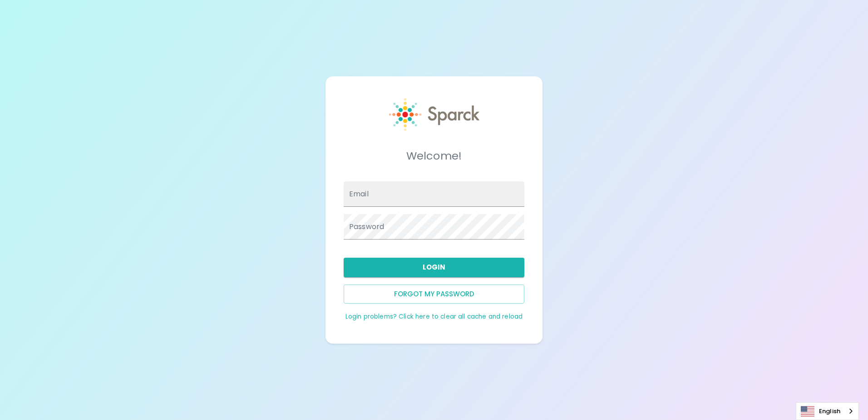 The width and height of the screenshot is (868, 420). I want to click on a: Login problems? Click here to clear all cache and reload, so click(434, 316).